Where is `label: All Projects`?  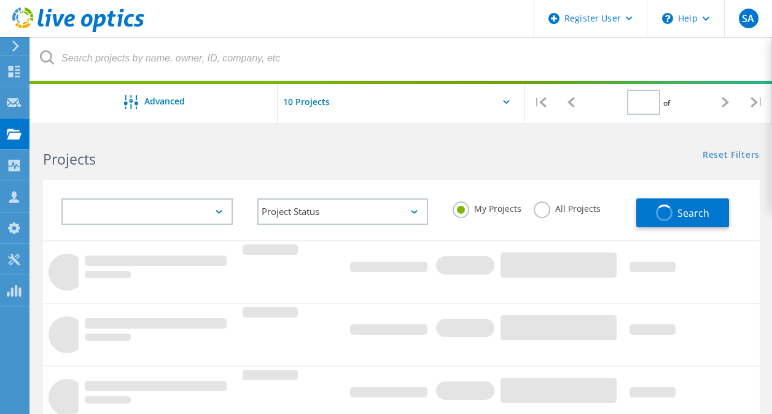 label: All Projects is located at coordinates (567, 207).